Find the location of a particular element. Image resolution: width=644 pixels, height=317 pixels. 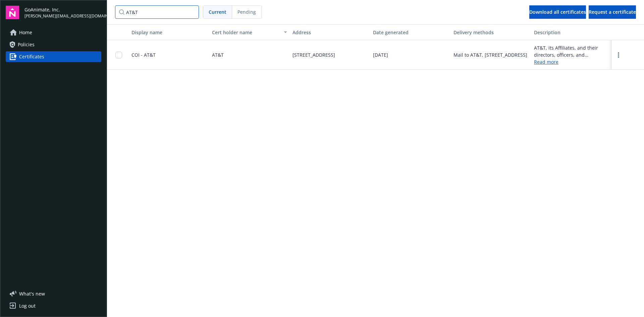

span: AT&T is located at coordinates (218, 55).